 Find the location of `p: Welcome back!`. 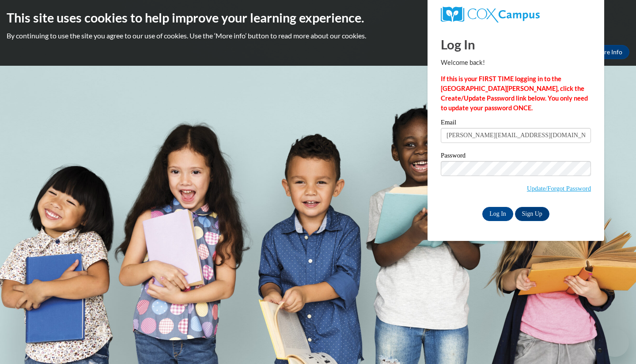

p: Welcome back! is located at coordinates (516, 63).